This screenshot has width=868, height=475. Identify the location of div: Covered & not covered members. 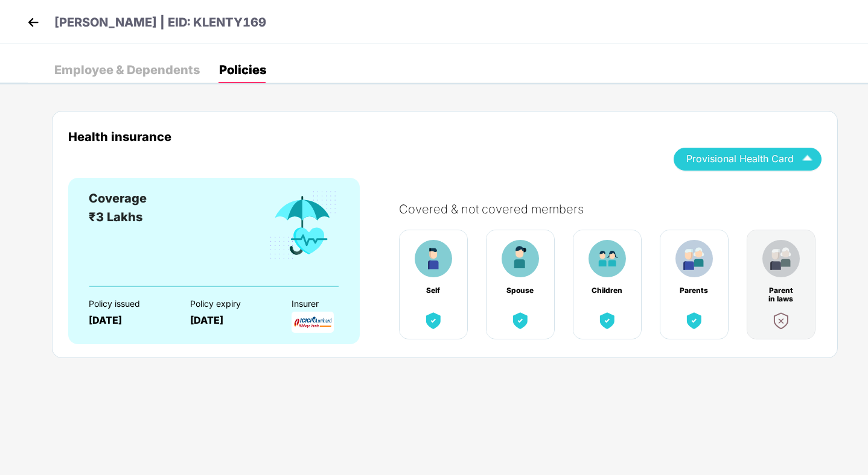
(616, 209).